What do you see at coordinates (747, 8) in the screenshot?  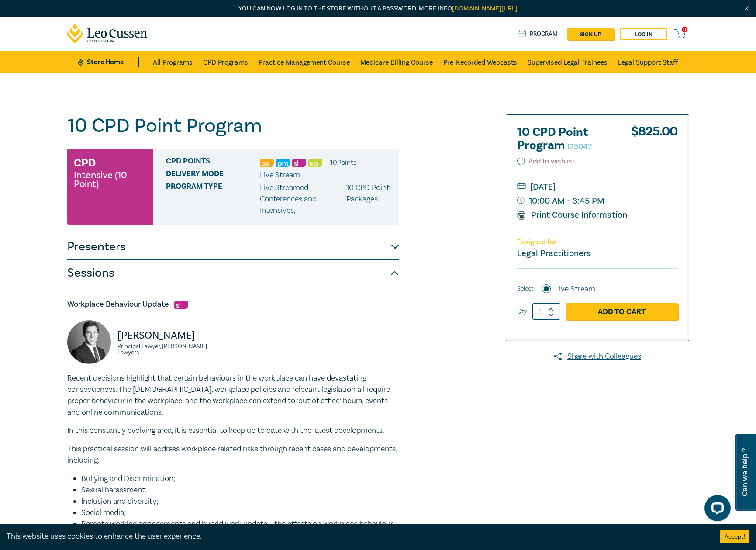 I see `img: Close` at bounding box center [747, 8].